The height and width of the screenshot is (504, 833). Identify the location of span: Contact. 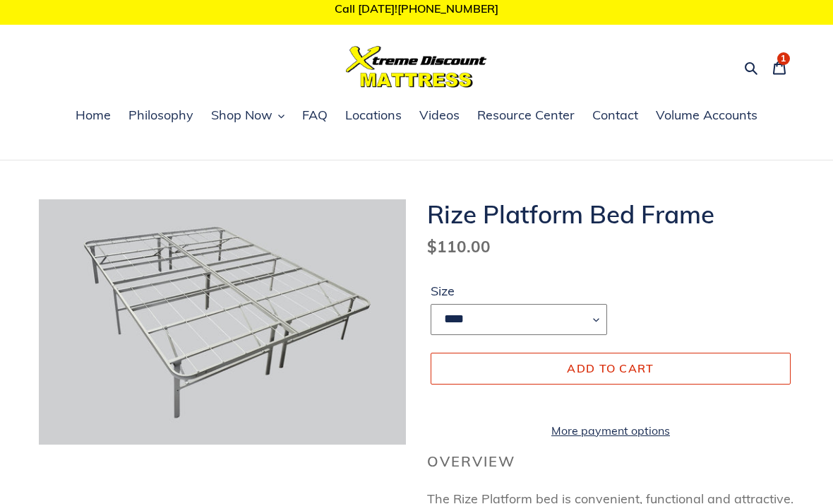
(615, 115).